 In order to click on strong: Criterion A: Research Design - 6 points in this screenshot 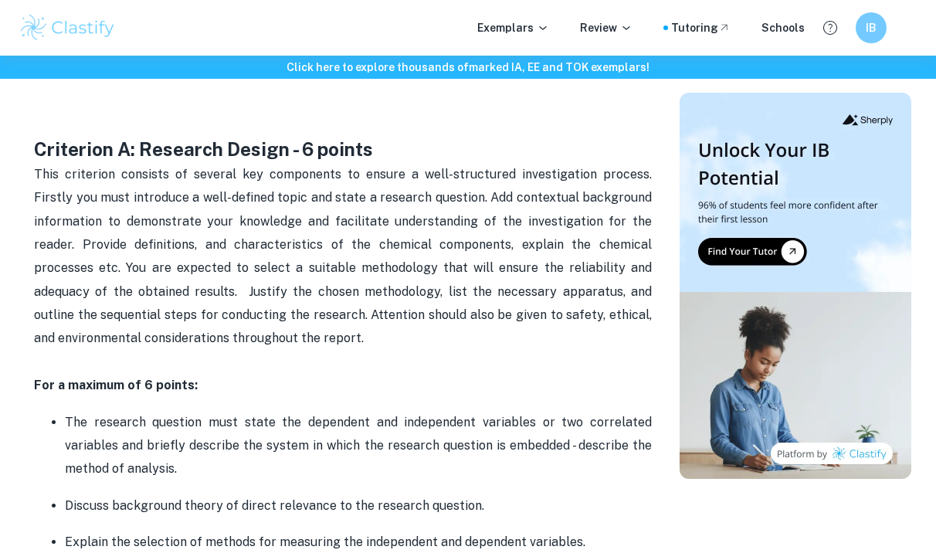, I will do `click(203, 149)`.